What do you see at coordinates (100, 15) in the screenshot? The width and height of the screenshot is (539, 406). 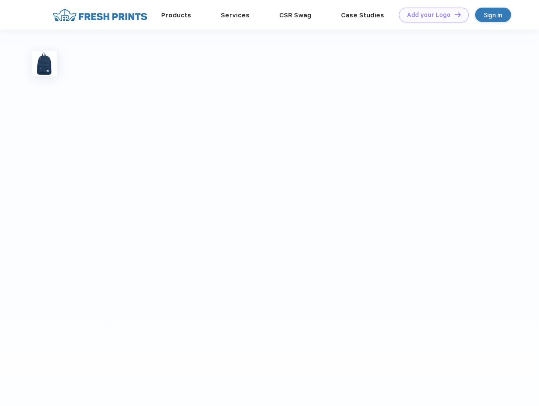 I see `img: fo%20logo%202.webp` at bounding box center [100, 15].